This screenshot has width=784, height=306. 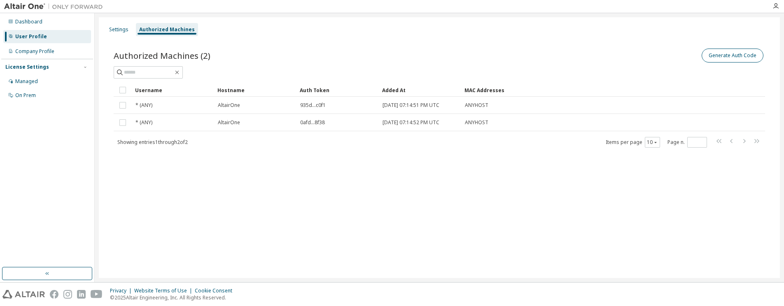 I want to click on div: Auth Token, so click(x=338, y=90).